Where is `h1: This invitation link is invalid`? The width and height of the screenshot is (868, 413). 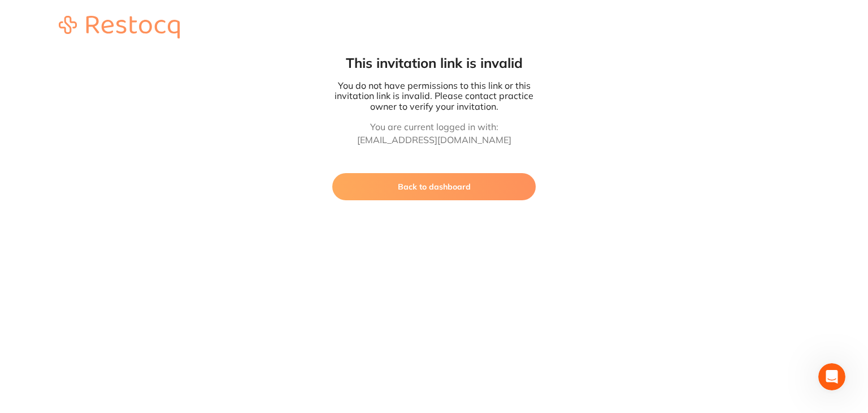
h1: This invitation link is invalid is located at coordinates (434, 63).